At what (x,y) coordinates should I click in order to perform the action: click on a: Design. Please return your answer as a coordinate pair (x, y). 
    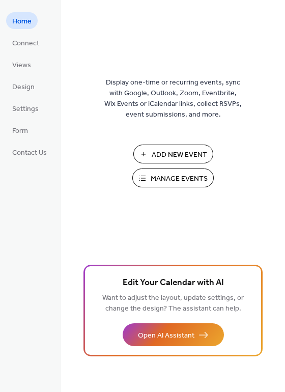
    Looking at the image, I should click on (23, 86).